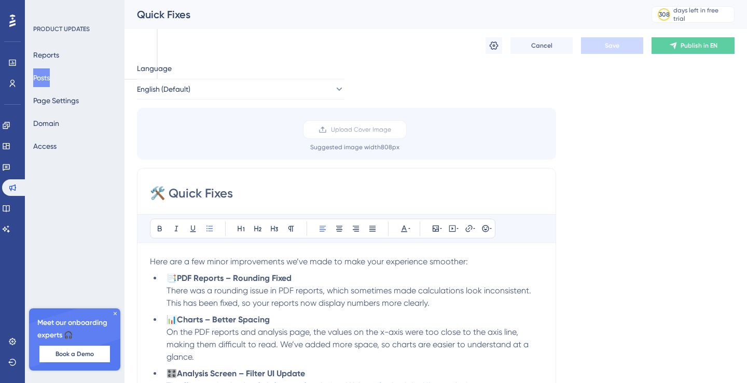 The image size is (747, 383). I want to click on strong: Analysis Screen – Filter UI Update, so click(241, 373).